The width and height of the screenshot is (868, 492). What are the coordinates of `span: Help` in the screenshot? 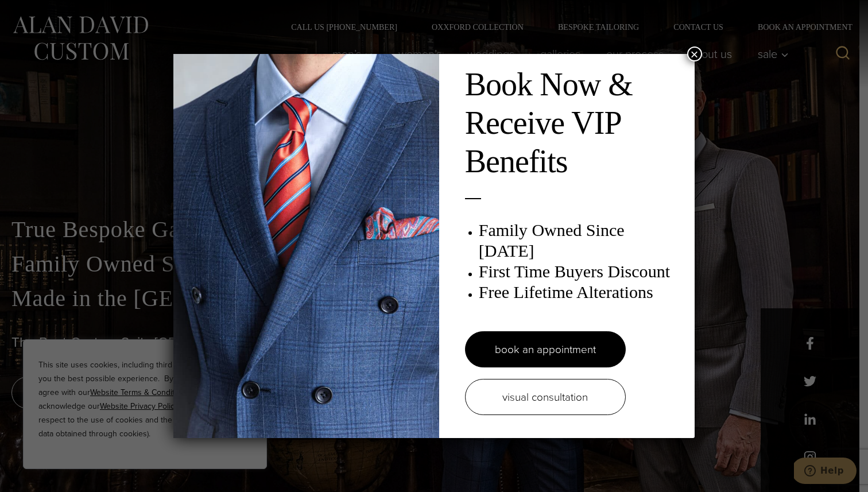 It's located at (38, 13).